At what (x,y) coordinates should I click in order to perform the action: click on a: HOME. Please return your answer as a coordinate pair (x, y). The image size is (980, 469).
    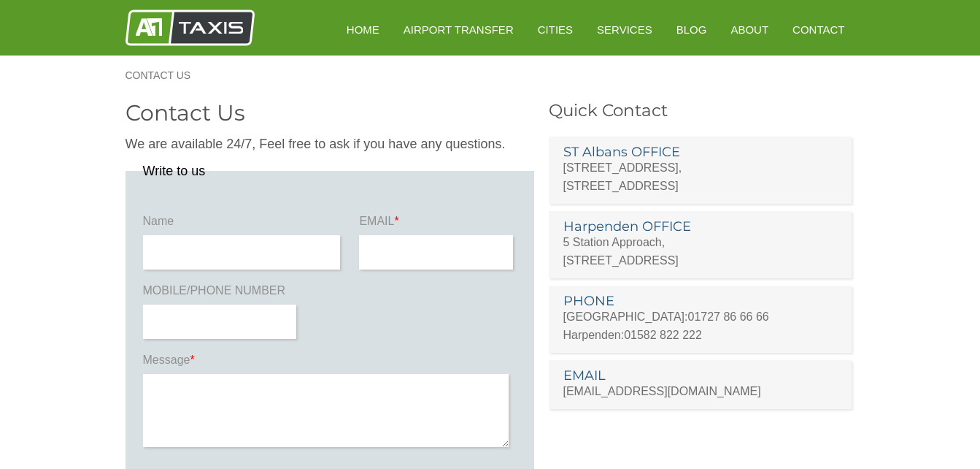
    Looking at the image, I should click on (363, 29).